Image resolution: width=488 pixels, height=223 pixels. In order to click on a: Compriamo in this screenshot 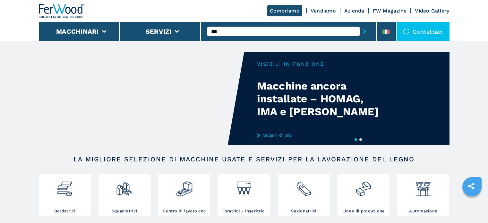, I will do `click(285, 11)`.